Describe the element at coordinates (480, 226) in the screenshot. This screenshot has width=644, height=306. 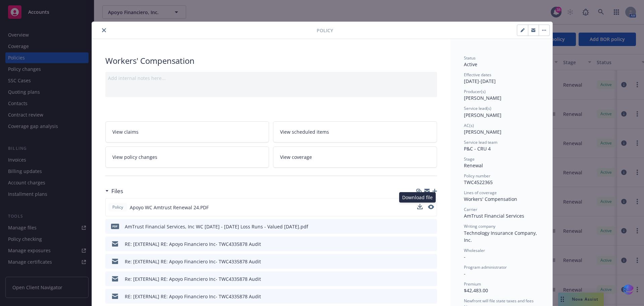
I see `span: Writing company` at that location.